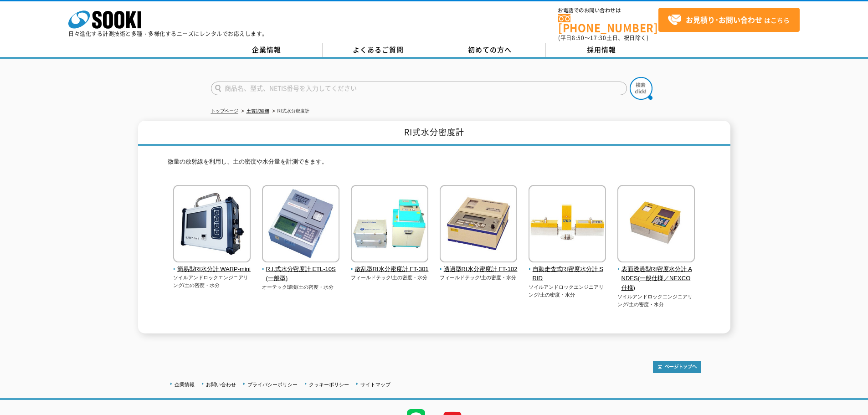 Image resolution: width=868 pixels, height=415 pixels. Describe the element at coordinates (602, 50) in the screenshot. I see `a: 採用情報` at that location.